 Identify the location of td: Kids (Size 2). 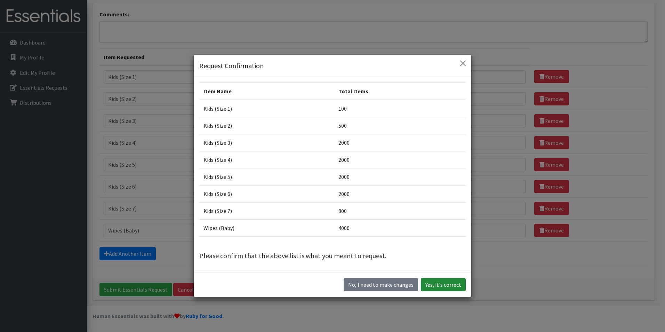
(267, 125).